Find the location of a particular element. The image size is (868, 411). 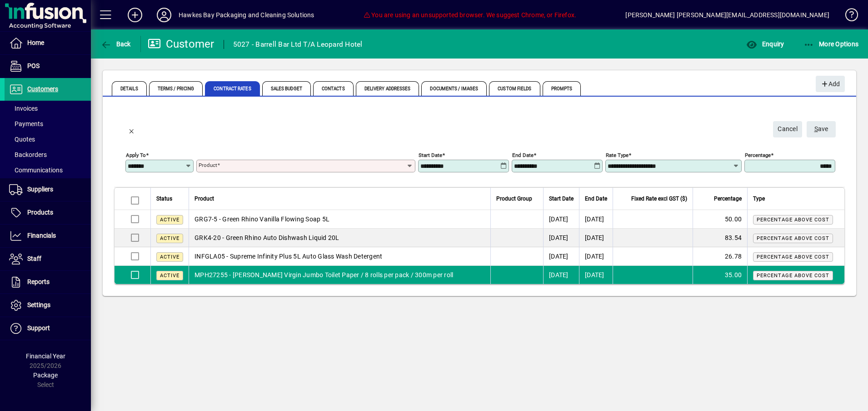

div: 5027 - Barrell Bar Ltd T/A Leopard Hotel is located at coordinates (297, 44).